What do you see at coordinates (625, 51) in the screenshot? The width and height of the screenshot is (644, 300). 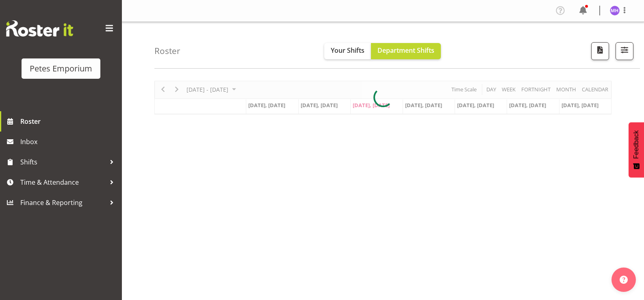 I see `button: Filter Shifts` at bounding box center [625, 51].